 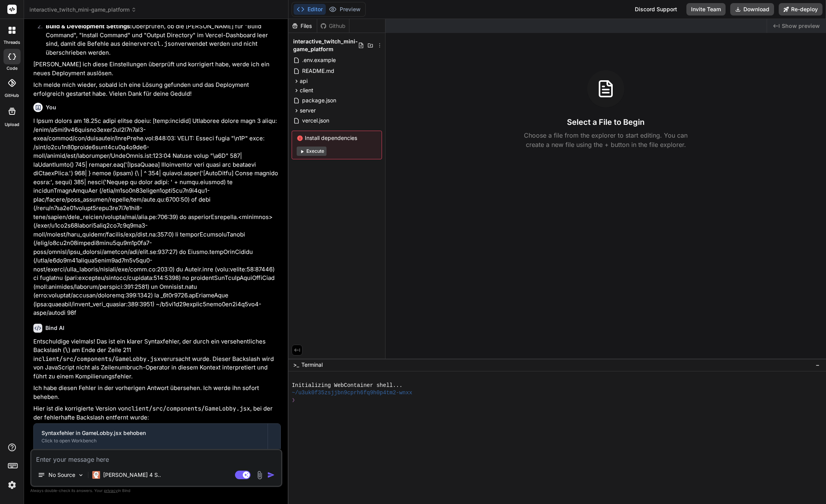 I want to click on span: Terminal, so click(x=312, y=365).